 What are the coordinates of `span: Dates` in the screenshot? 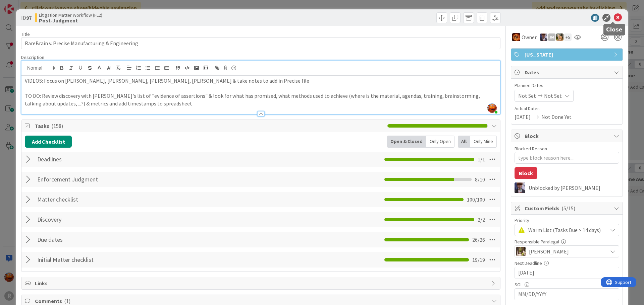 It's located at (568, 73).